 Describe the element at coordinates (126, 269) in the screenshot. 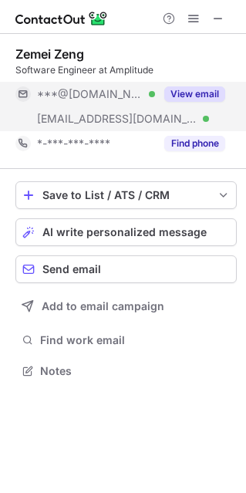

I see `button: Send email` at that location.